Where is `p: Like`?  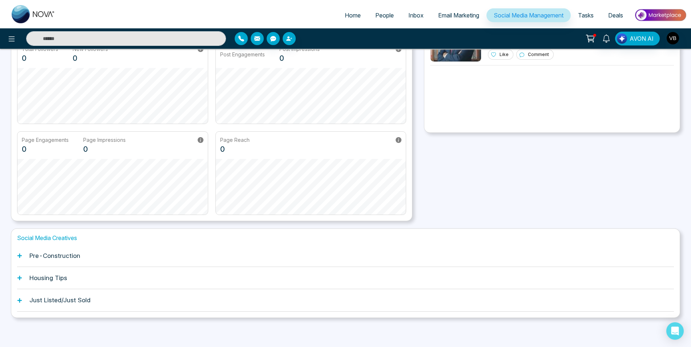 p: Like is located at coordinates (504, 55).